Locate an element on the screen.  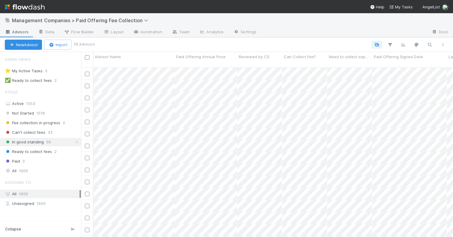
button: Import is located at coordinates (58, 45).